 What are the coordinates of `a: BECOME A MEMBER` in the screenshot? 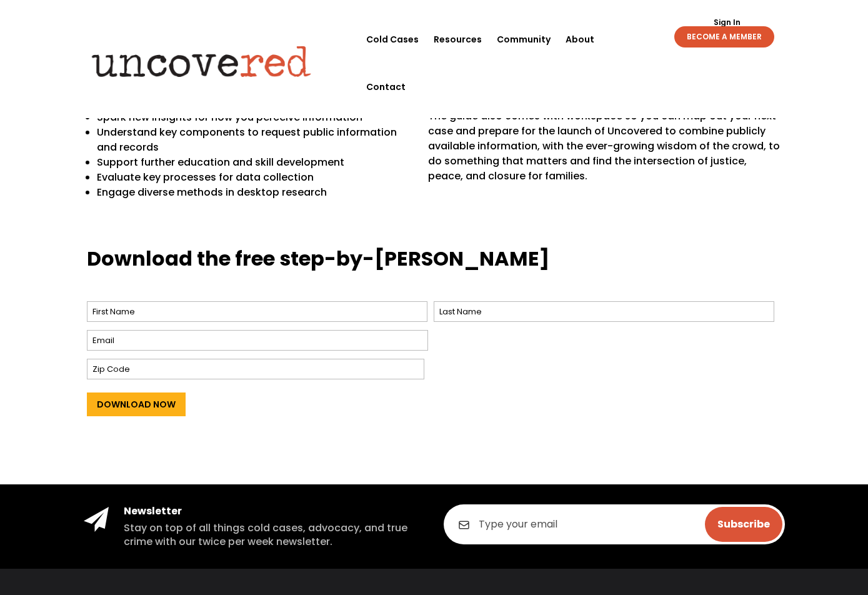 It's located at (725, 37).